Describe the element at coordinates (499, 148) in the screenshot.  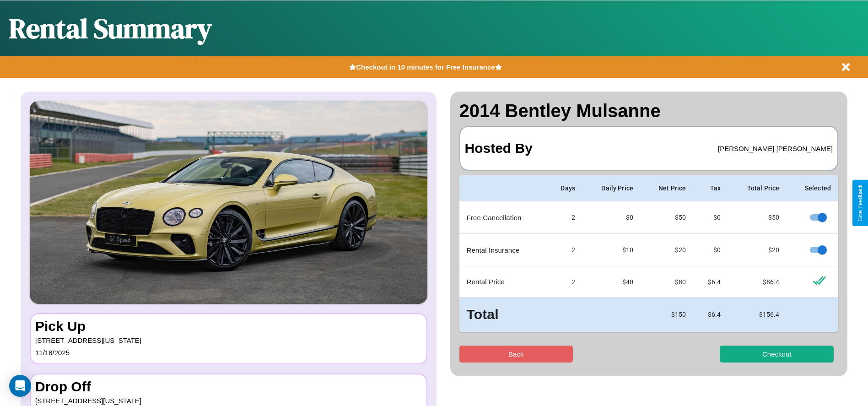
I see `h3: Hosted By` at that location.